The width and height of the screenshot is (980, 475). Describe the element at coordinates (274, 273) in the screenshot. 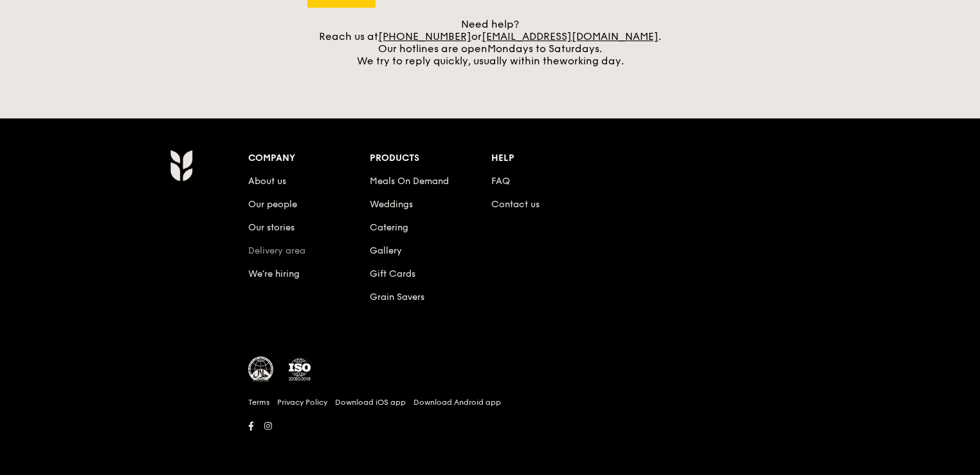

I see `a: We’re hiring` at that location.